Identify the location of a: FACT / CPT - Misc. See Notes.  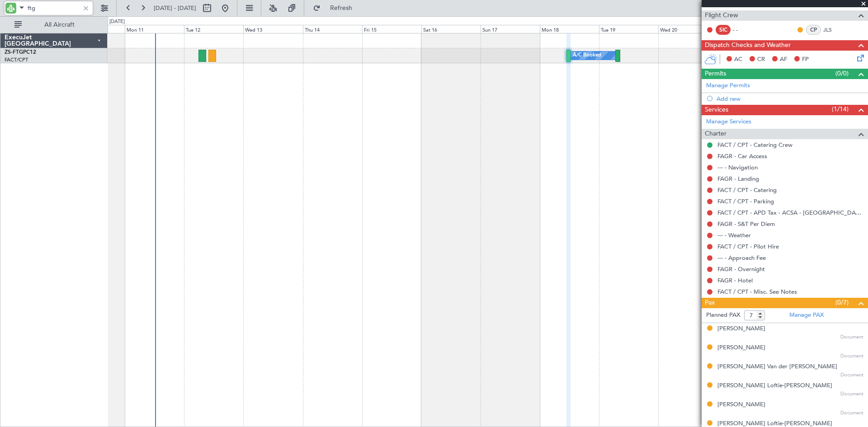
(757, 292).